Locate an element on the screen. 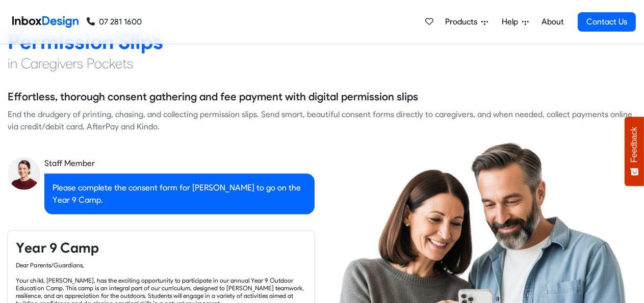  a: Contact Us is located at coordinates (606, 22).